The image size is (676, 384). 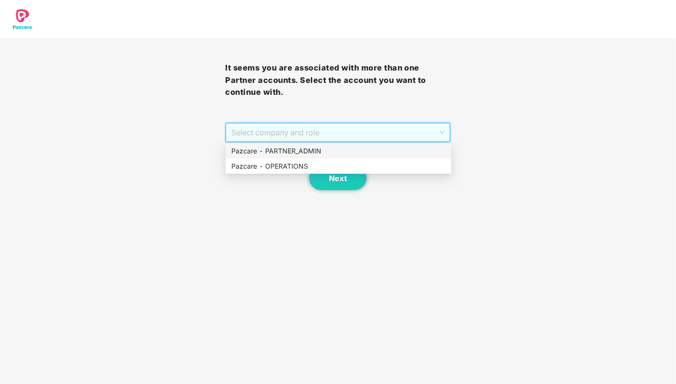 What do you see at coordinates (338, 178) in the screenshot?
I see `button: Next` at bounding box center [338, 178].